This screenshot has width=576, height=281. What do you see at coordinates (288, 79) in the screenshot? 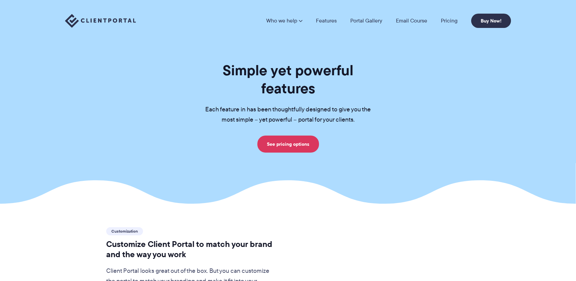
I see `h1: Simple yet powerful features` at bounding box center [288, 79].